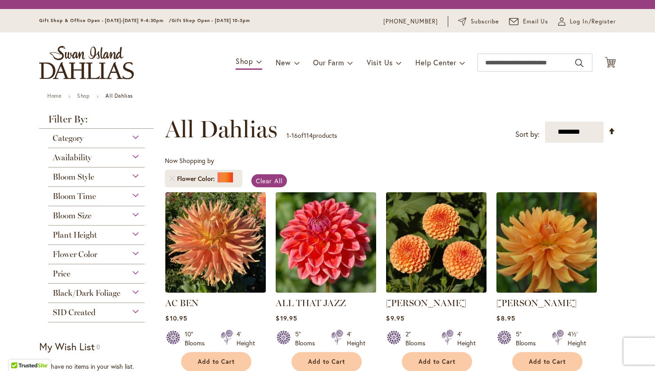  Describe the element at coordinates (418, 339) in the screenshot. I see `div: 2" Blooms` at that location.